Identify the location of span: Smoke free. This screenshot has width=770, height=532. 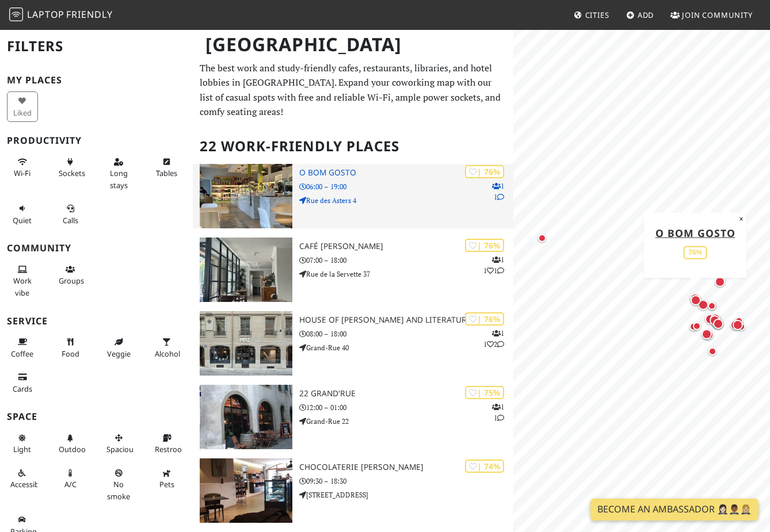
(119, 490).